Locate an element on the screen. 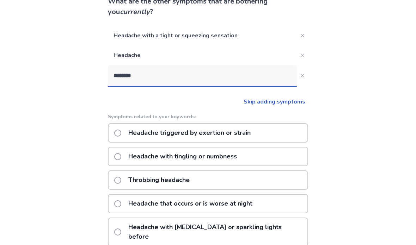 The image size is (416, 245). a: Skip adding symptoms is located at coordinates (274, 102).